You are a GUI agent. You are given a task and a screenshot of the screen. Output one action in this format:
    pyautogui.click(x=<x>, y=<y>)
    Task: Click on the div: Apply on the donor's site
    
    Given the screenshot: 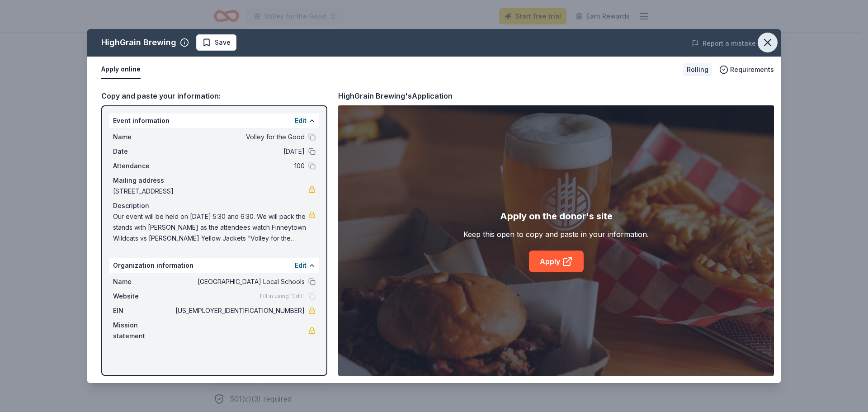 What is the action you would take?
    pyautogui.click(x=556, y=216)
    